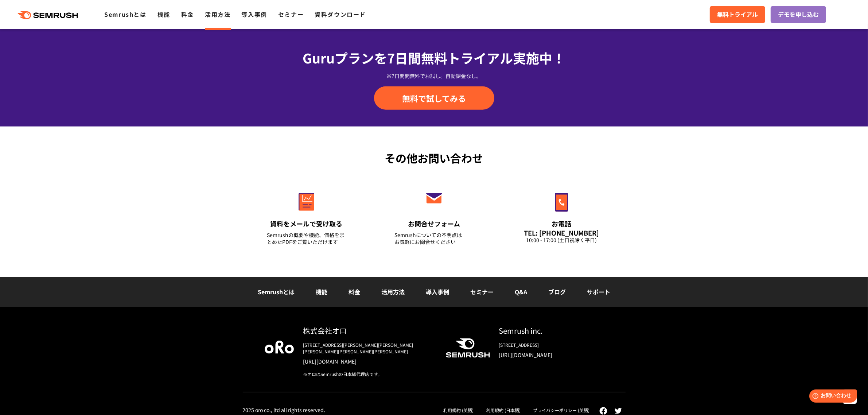 This screenshot has height=415, width=868. I want to click on span: 無料トライアル実施中！, so click(493, 58).